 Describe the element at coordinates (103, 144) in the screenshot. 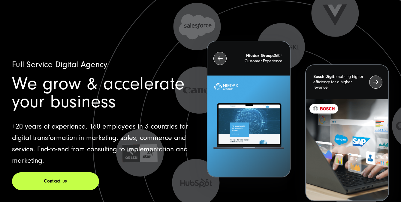

I see `p: +20 years of experience, 160 employees in 3 countries for digital transformation in marketing, sa...` at that location.